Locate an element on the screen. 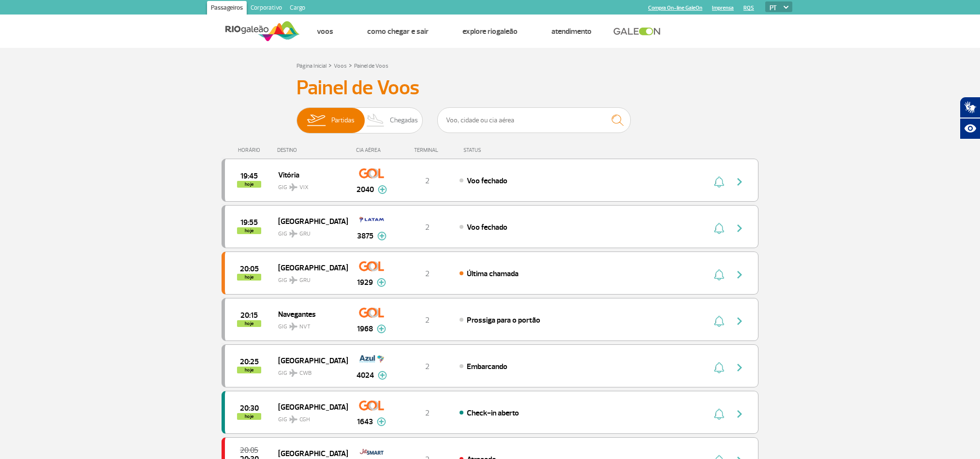 Image resolution: width=980 pixels, height=459 pixels. input: Voo, cidade ou cia aérea is located at coordinates (534, 120).